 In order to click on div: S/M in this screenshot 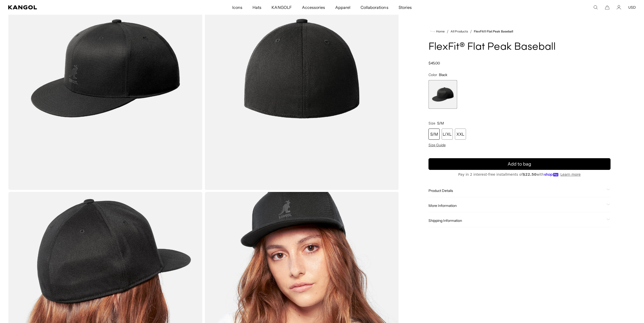, I will do `click(434, 134)`.